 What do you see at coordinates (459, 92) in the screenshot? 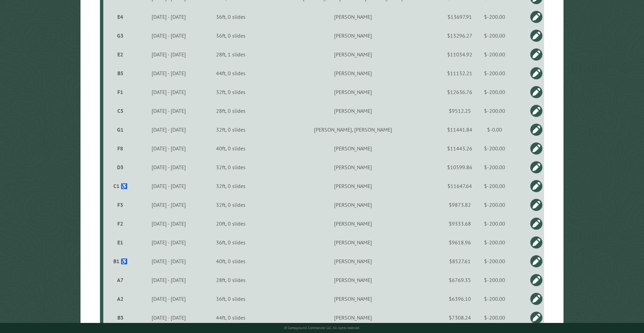
I see `td: $12636.76` at bounding box center [459, 92].